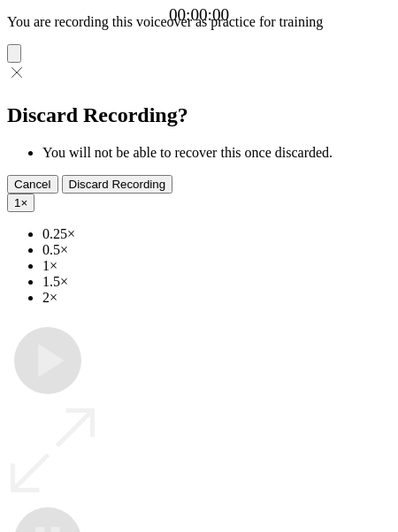 This screenshot has height=532, width=398. Describe the element at coordinates (217, 298) in the screenshot. I see `li: 2×` at that location.